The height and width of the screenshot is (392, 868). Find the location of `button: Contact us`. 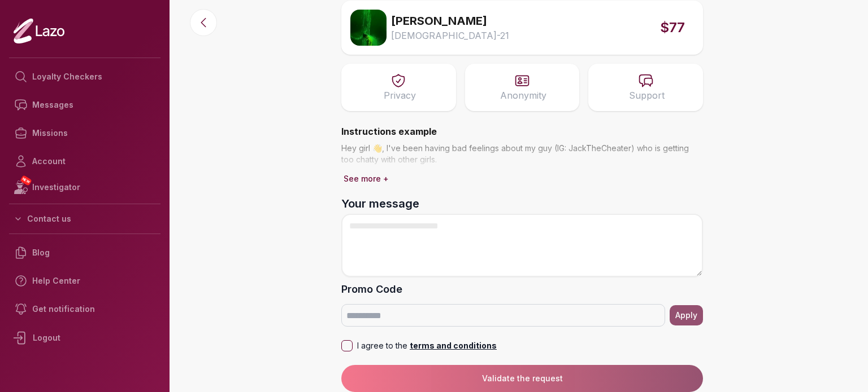

button: Contact us is located at coordinates (85, 219).